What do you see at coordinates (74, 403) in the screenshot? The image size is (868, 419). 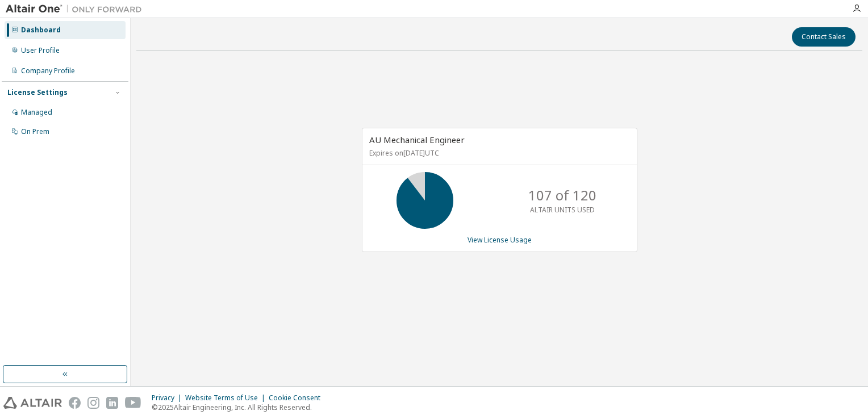 I see `img: facebook.svg` at bounding box center [74, 403].